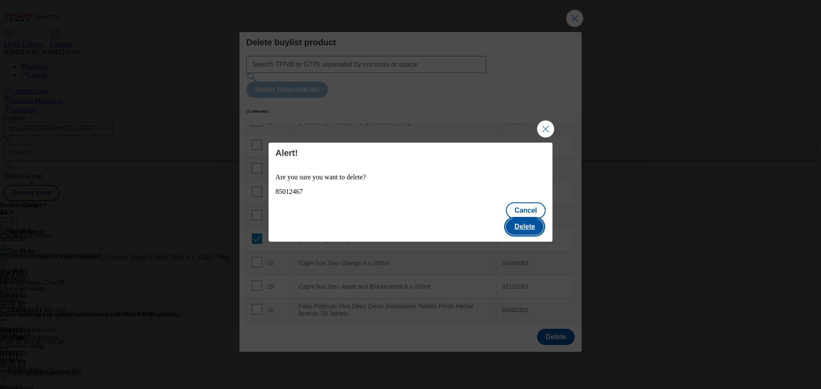 The height and width of the screenshot is (389, 821). What do you see at coordinates (410, 192) in the screenshot?
I see `div: Modal` at bounding box center [410, 192].